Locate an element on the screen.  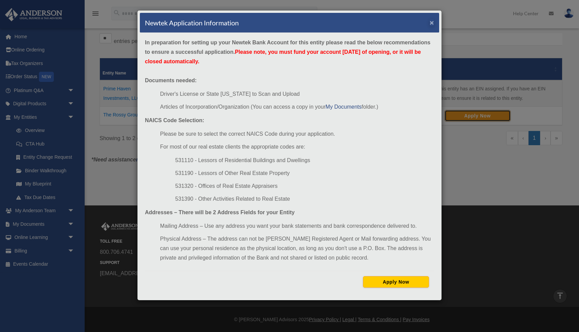
strong: NAICS Code Selection: is located at coordinates (174, 120).